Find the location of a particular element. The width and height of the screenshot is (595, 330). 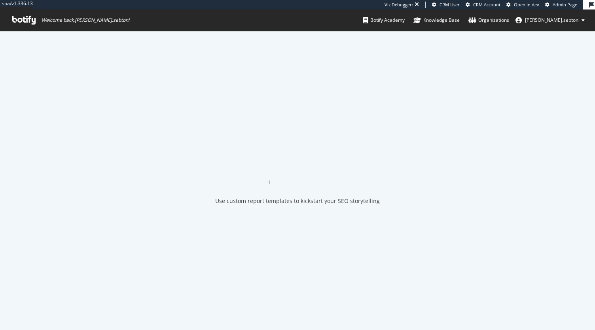

span: Open in dev is located at coordinates (527, 4).